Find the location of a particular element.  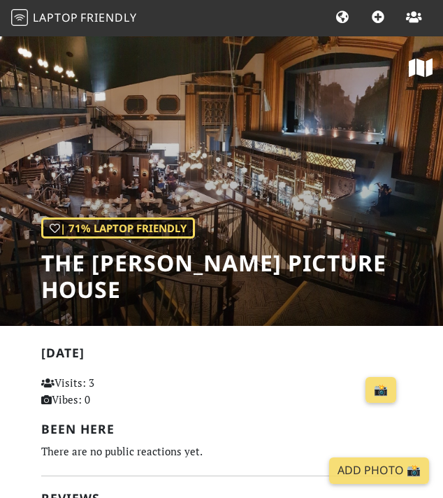

div: | 71% Laptop Friendly is located at coordinates (118, 228).